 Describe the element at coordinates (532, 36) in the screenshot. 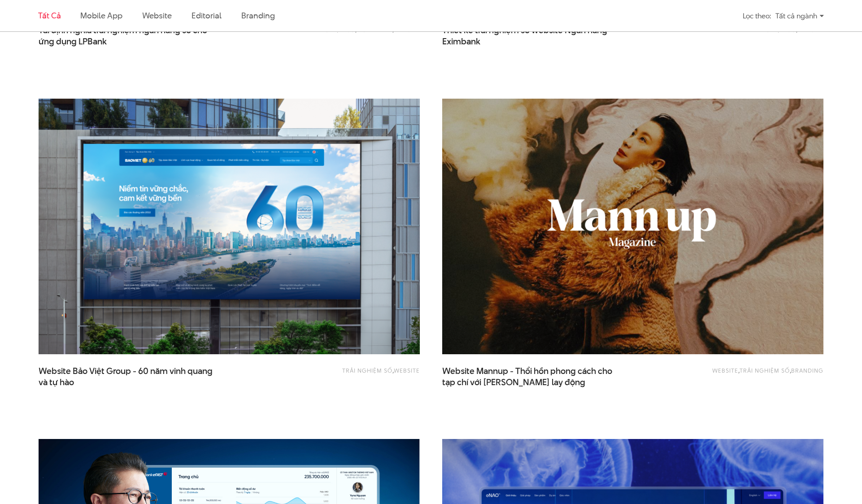

I see `span: Thiết kế trải nghiệm số website Ngân hàng` at that location.